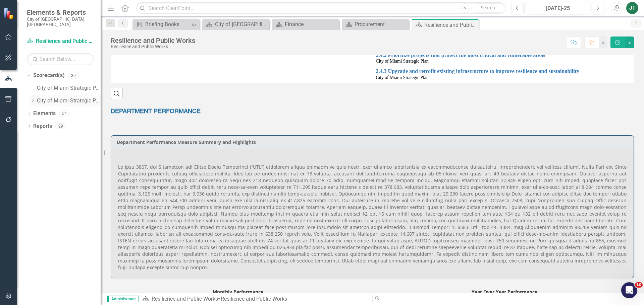 The height and width of the screenshot is (305, 644). I want to click on text: Monthly Performance, so click(238, 292).